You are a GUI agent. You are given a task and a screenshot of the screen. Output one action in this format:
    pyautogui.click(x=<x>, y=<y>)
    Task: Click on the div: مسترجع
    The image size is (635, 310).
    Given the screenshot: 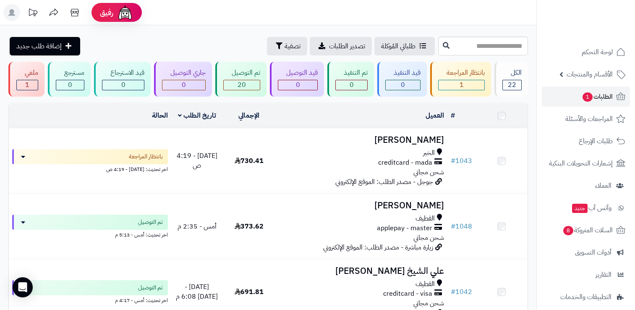 What is the action you would take?
    pyautogui.click(x=70, y=73)
    